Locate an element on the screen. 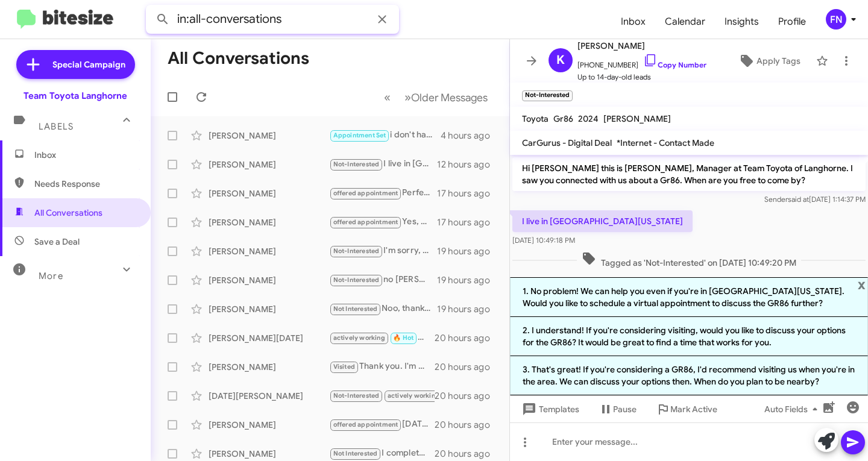 The width and height of the screenshot is (868, 461). div: I'm sorry, but I'm gonna have to pass on looking at the Toyota Highlander hybrid, but thank you f... is located at coordinates (383, 251).